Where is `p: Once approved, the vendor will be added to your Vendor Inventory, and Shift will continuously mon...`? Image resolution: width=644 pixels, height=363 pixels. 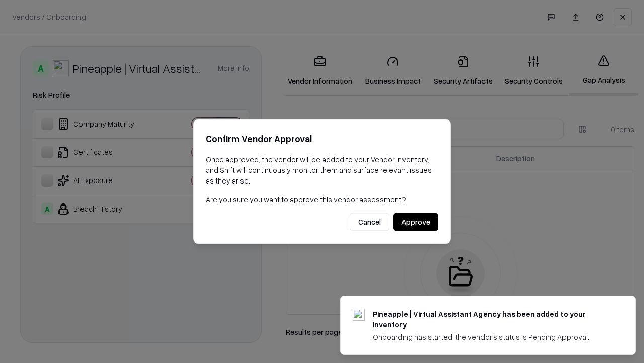
p: Once approved, the vendor will be added to your Vendor Inventory, and Shift will continuously mon... is located at coordinates (322, 170).